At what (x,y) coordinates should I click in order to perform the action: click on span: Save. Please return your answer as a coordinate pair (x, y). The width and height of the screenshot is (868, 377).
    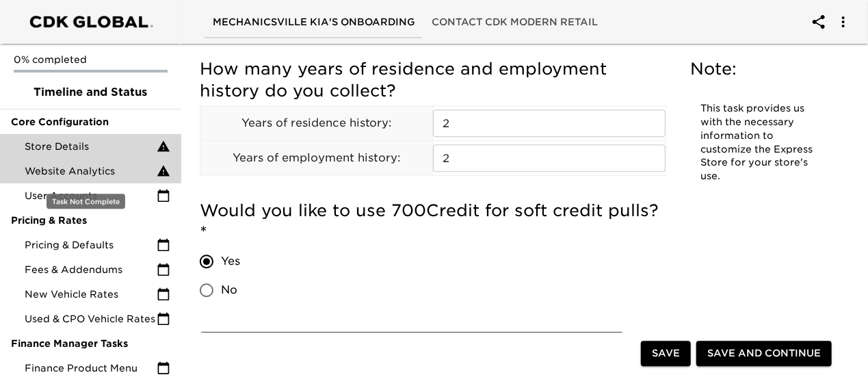
    Looking at the image, I should click on (665, 354).